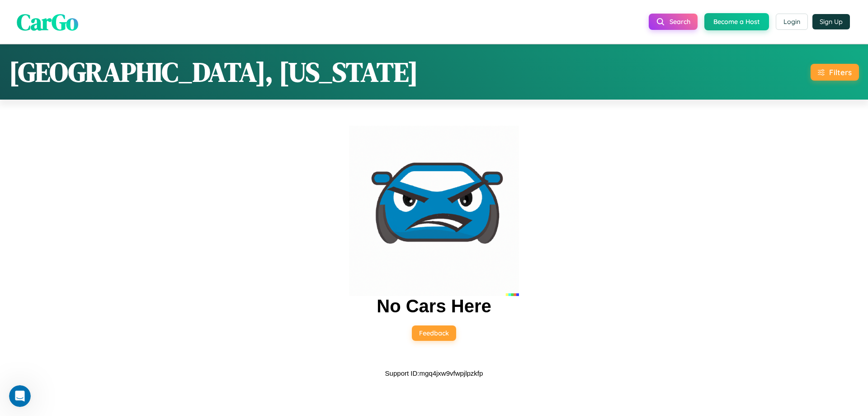 This screenshot has width=868, height=416. I want to click on span: Search, so click(680, 22).